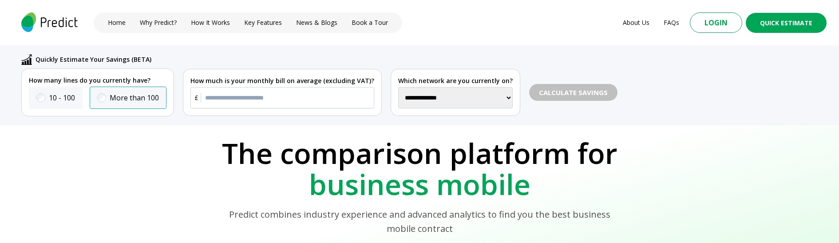 This screenshot has height=243, width=839. Describe the element at coordinates (98, 80) in the screenshot. I see `p: How many lines do you currently have?` at that location.